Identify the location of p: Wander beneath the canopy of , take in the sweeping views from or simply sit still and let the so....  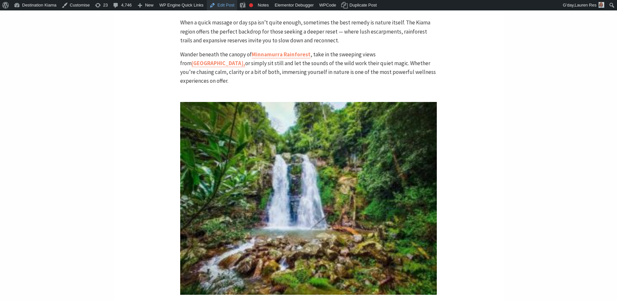
(309, 68).